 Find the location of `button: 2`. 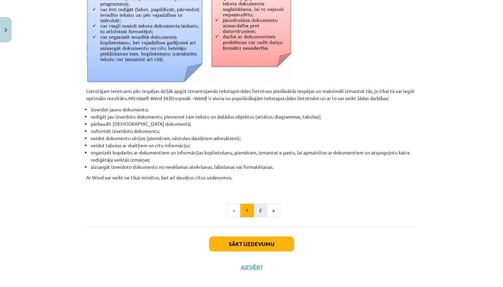

button: 2 is located at coordinates (260, 211).